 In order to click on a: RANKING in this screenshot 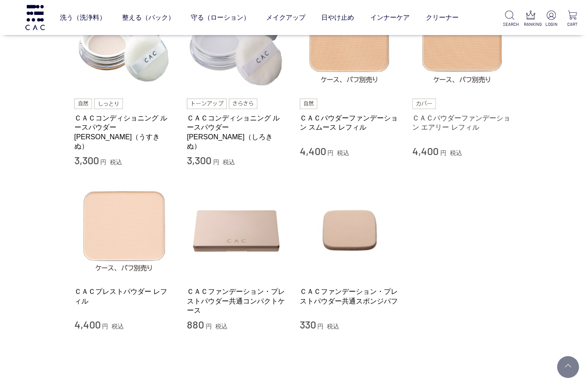, I will do `click(530, 19)`.